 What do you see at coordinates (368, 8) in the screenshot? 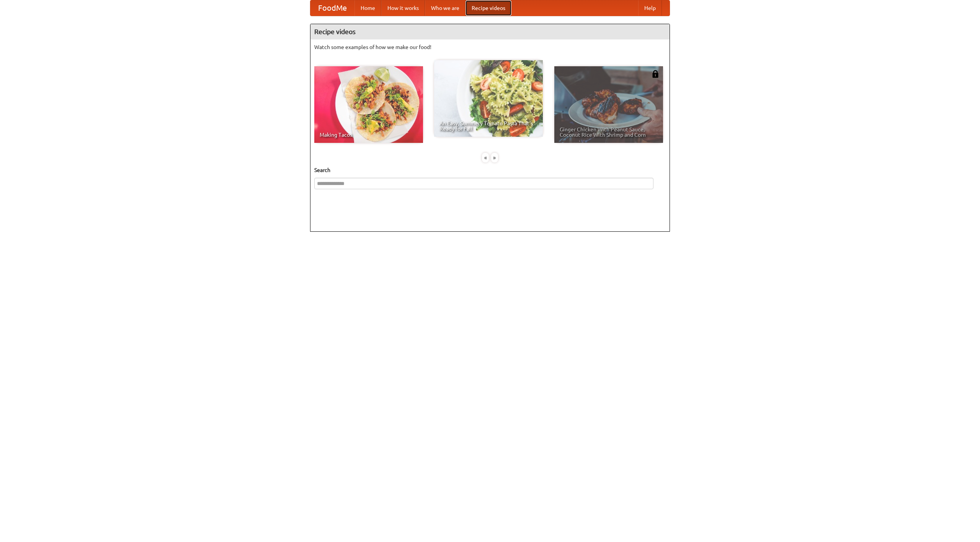
I see `a: Home` at bounding box center [368, 8].